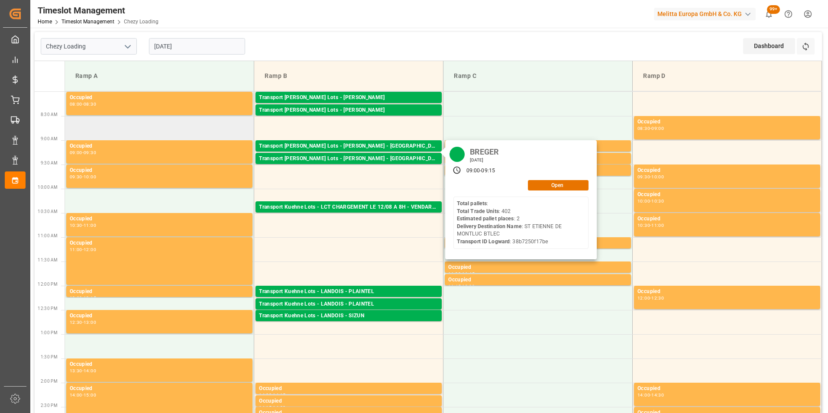  What do you see at coordinates (472, 203) in the screenshot?
I see `b: Total pallets` at bounding box center [472, 203].